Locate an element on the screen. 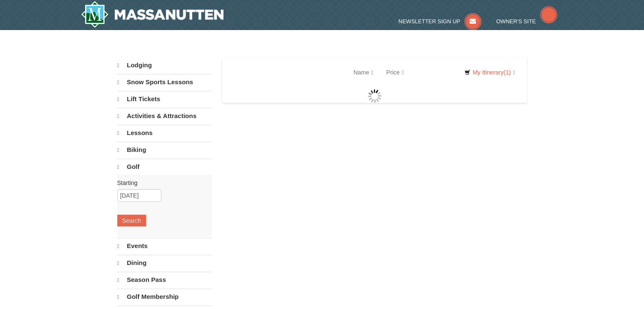  span: Owner's Site is located at coordinates (516, 21).